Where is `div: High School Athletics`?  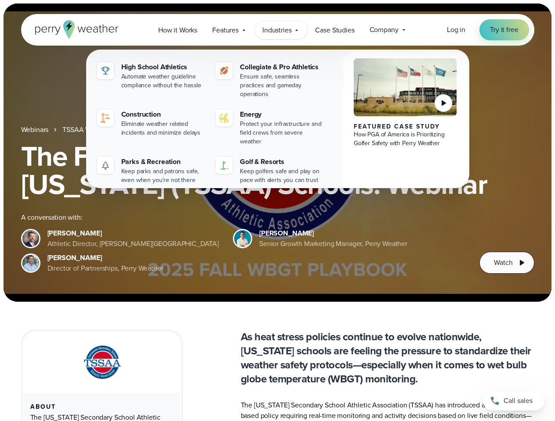
div: High School Athletics is located at coordinates (163, 67).